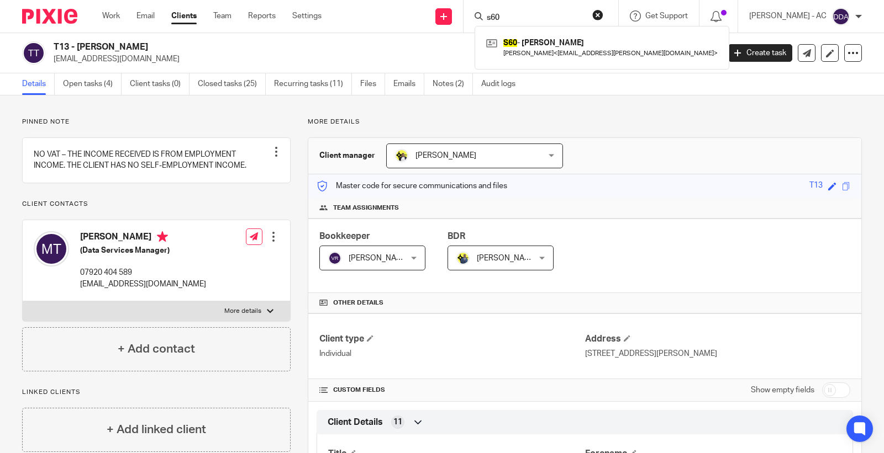 This screenshot has height=453, width=884. What do you see at coordinates (452, 339) in the screenshot?
I see `h4: Client type` at bounding box center [452, 339].